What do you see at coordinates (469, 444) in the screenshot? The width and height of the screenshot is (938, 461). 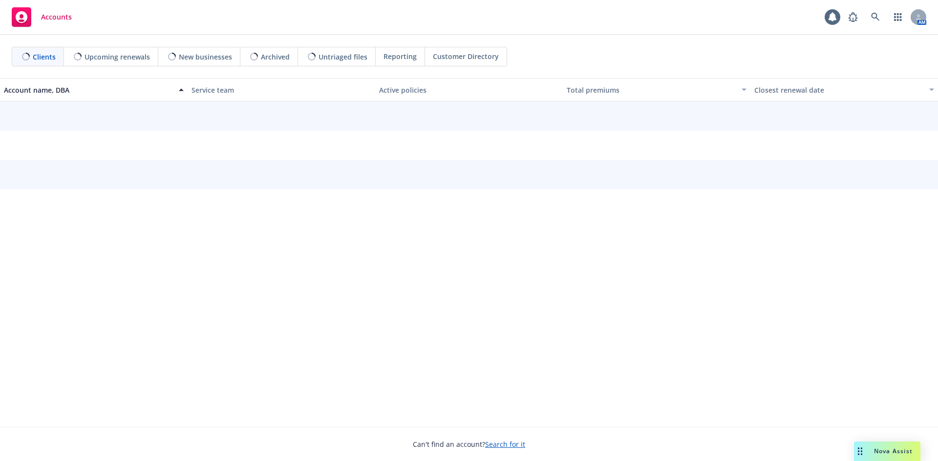 I see `span: Can't find an account?` at bounding box center [469, 444].